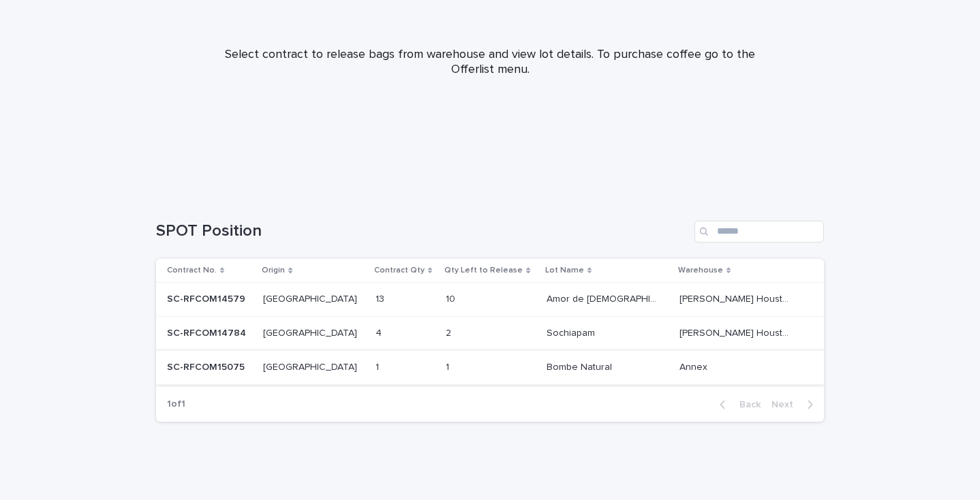 This screenshot has width=980, height=500. I want to click on h1: SPOT Position, so click(422, 231).